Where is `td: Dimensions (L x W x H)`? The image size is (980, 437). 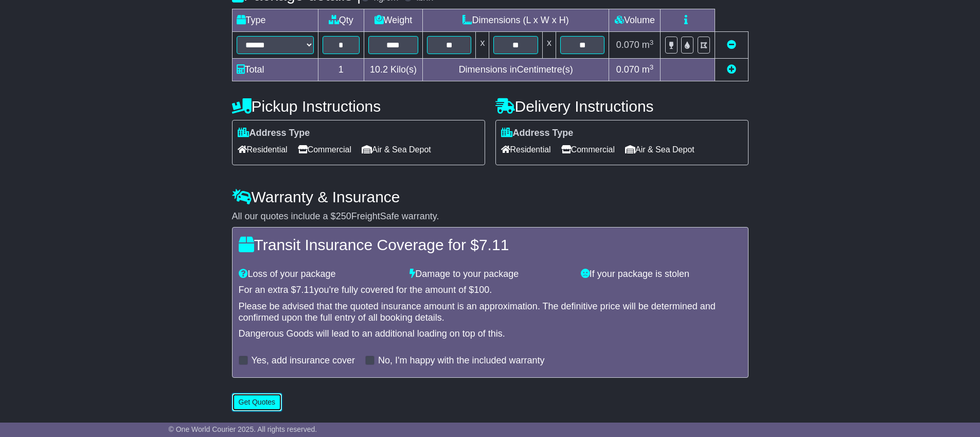
td: Dimensions (L x W x H) is located at coordinates (515, 21).